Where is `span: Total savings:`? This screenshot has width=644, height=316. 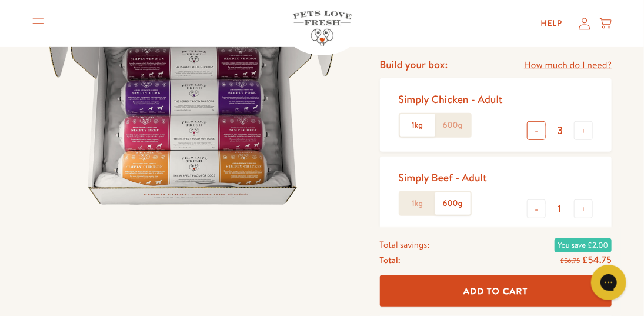
span: Total savings: is located at coordinates (405, 245).